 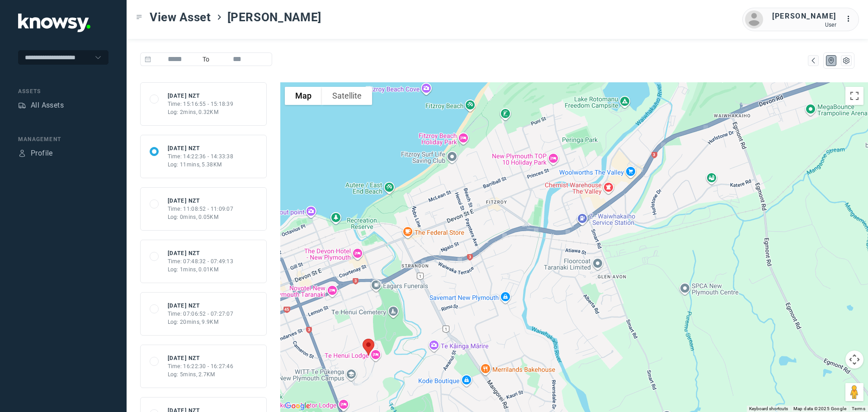 I want to click on div: Log: 0mins, 0.05KM, so click(x=201, y=217).